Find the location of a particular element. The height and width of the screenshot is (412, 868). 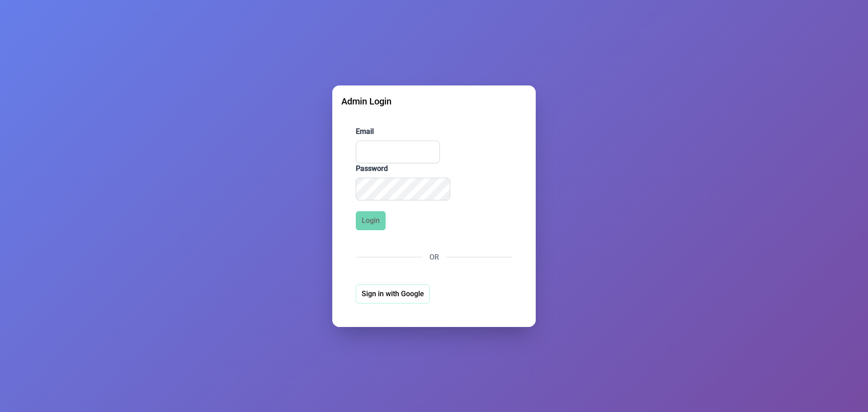

button: Login is located at coordinates (371, 221).